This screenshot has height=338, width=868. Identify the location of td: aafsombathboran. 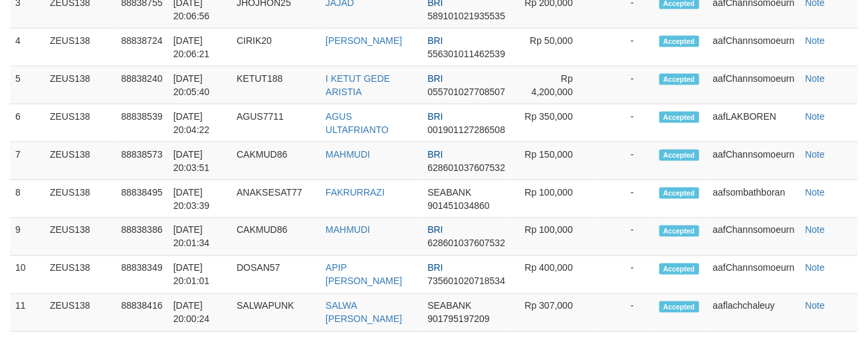
(753, 199).